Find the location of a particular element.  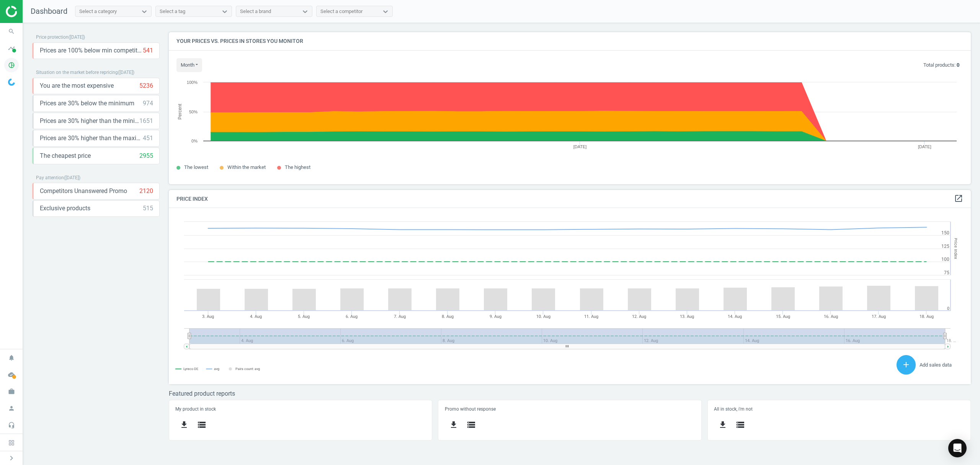

text: 100% is located at coordinates (192, 82).